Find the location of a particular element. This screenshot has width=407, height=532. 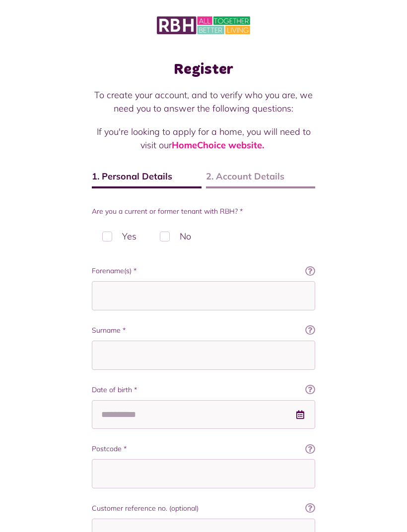

label: Surname * is located at coordinates (203, 330).